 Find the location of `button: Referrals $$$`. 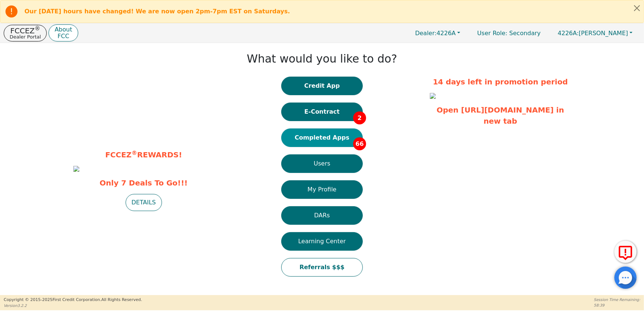

button: Referrals $$$ is located at coordinates (322, 267).